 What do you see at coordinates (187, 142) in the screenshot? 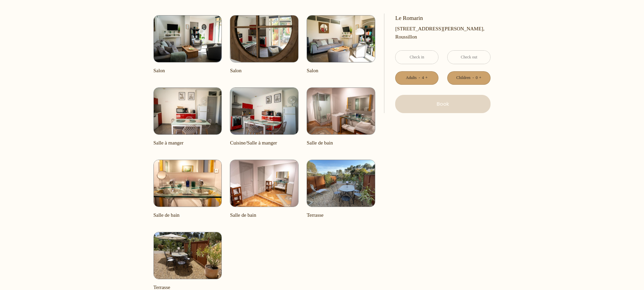
I see `p: Salle à manger` at bounding box center [187, 142].